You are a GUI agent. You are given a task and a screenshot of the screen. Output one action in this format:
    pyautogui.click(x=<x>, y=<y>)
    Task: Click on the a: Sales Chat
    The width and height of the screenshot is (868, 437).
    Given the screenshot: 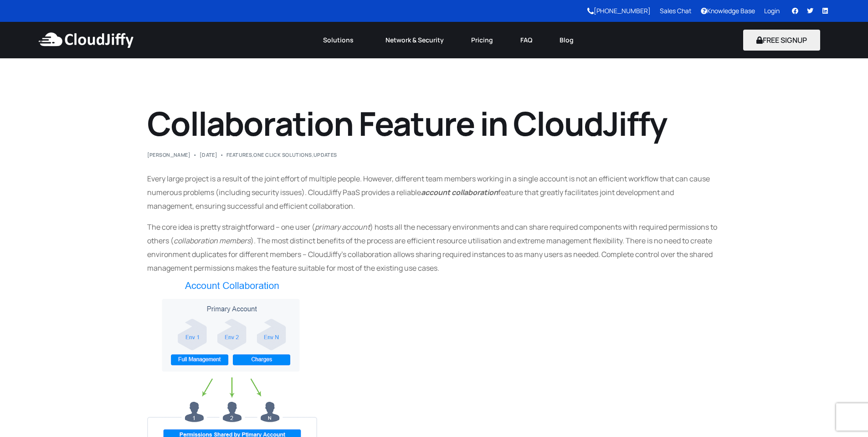 What is the action you would take?
    pyautogui.click(x=676, y=10)
    